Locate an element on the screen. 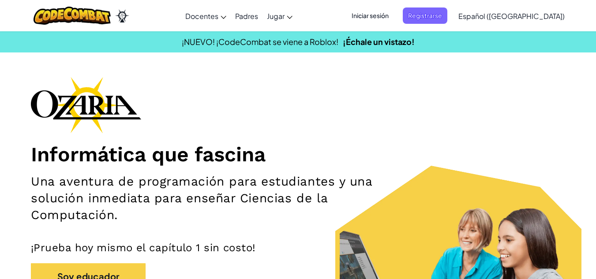 This screenshot has height=279, width=596. span: Jugar is located at coordinates (276, 16).